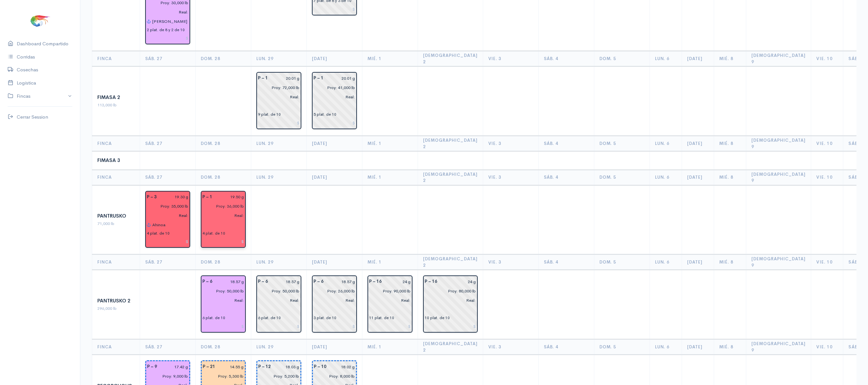 The image size is (868, 385). I want to click on div: P – 12, so click(264, 366).